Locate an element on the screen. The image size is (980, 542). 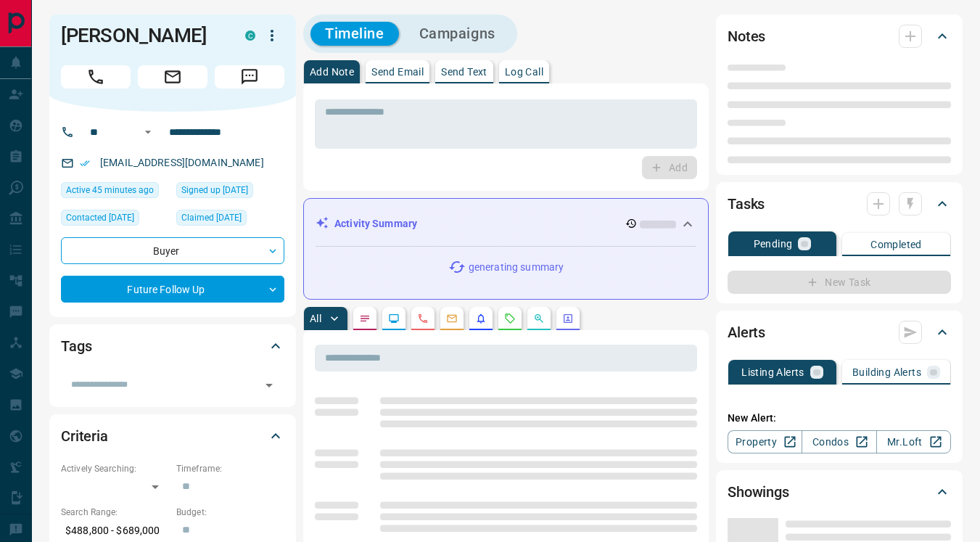
div: Sat Aug 16 2025 is located at coordinates (114, 192).